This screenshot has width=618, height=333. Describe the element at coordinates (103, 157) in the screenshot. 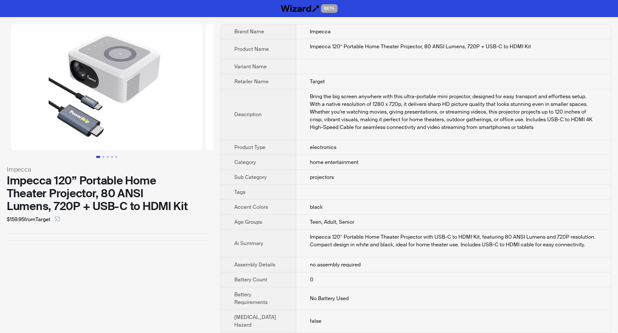

I see `button: Go to slide 2` at that location.